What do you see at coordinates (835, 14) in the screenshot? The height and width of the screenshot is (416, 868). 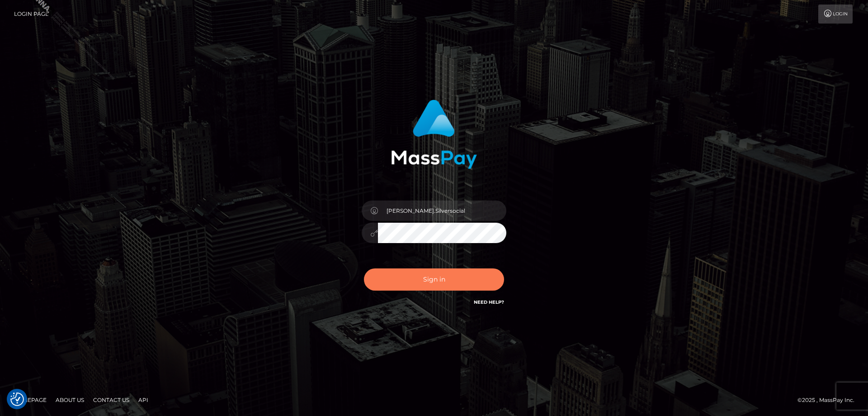 I see `a: Login` at bounding box center [835, 14].